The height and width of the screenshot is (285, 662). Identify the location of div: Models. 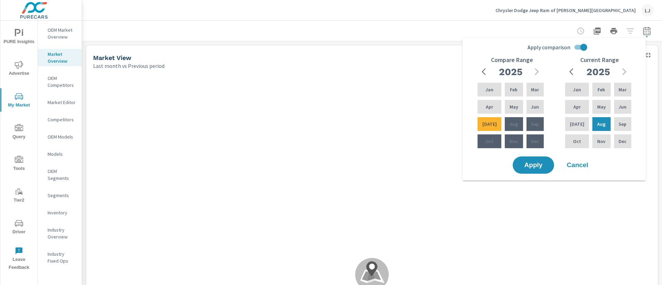
(60, 154).